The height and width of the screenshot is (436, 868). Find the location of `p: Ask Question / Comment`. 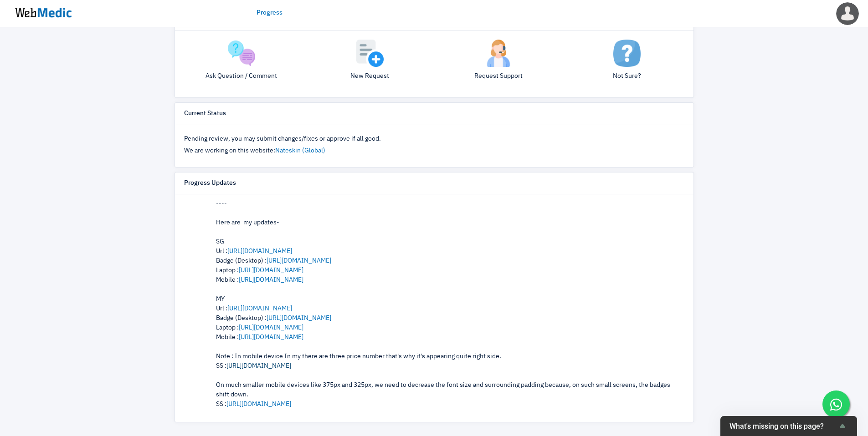

p: Ask Question / Comment is located at coordinates (242, 76).